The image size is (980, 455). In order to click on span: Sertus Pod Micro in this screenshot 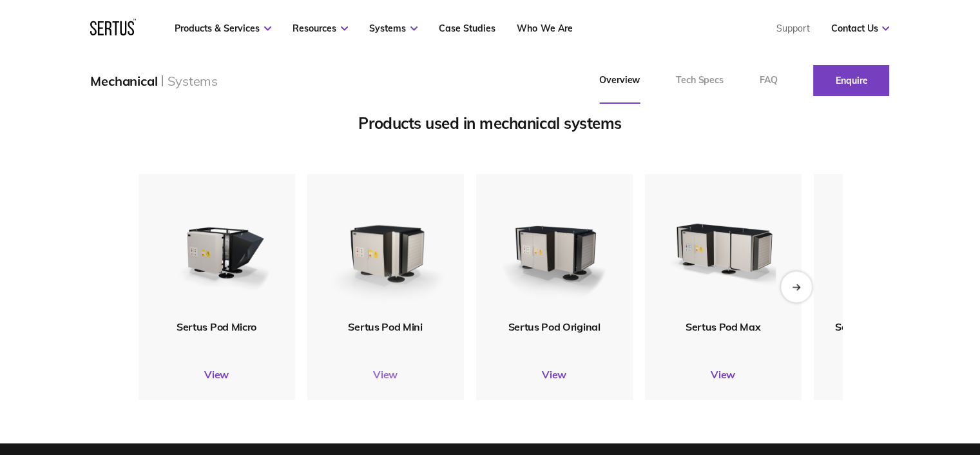, I will do `click(217, 327)`.